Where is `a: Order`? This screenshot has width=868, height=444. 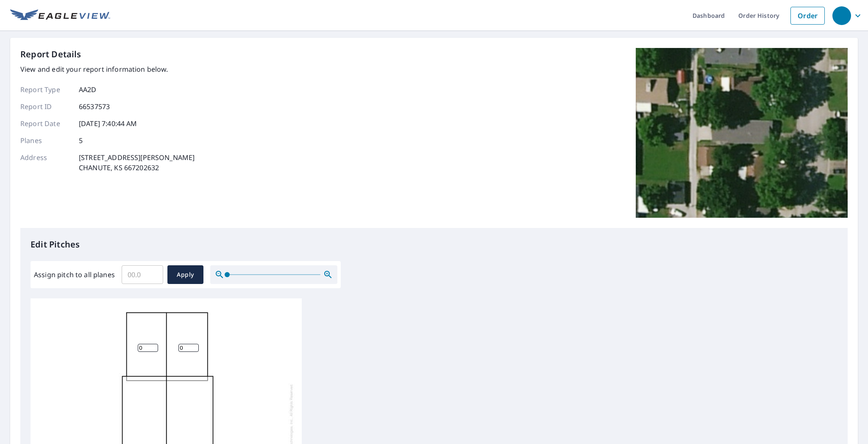 a: Order is located at coordinates (807, 16).